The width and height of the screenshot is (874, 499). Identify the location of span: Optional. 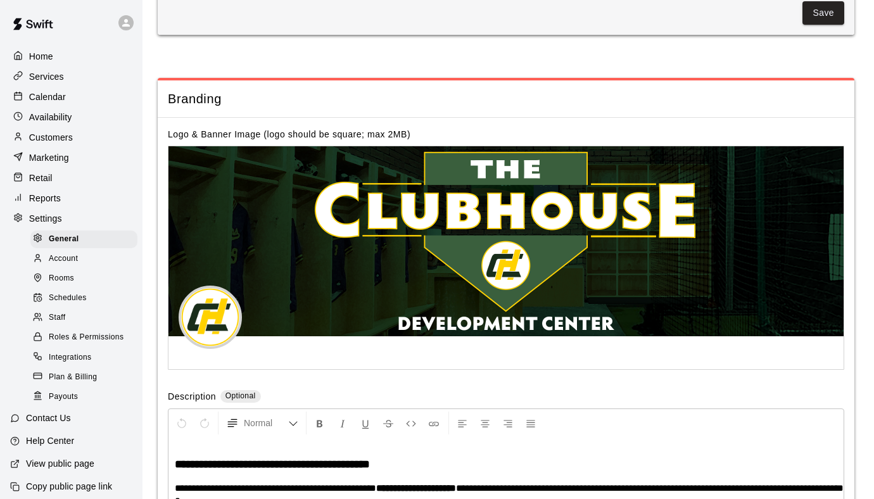
(241, 396).